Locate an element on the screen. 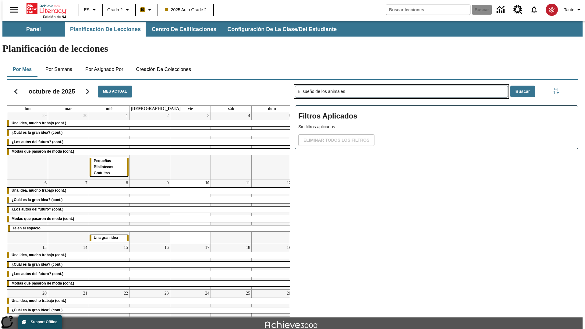 The width and height of the screenshot is (585, 329). td: 19 de octubre de 2025 is located at coordinates (272, 267).